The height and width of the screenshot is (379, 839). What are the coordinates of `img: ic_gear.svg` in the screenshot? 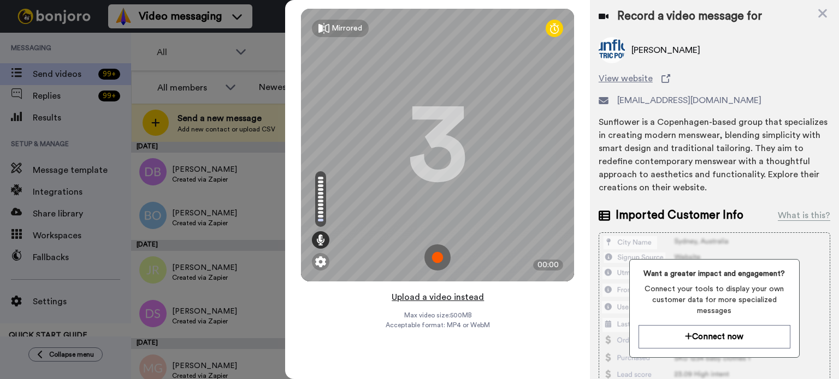 It's located at (321, 262).